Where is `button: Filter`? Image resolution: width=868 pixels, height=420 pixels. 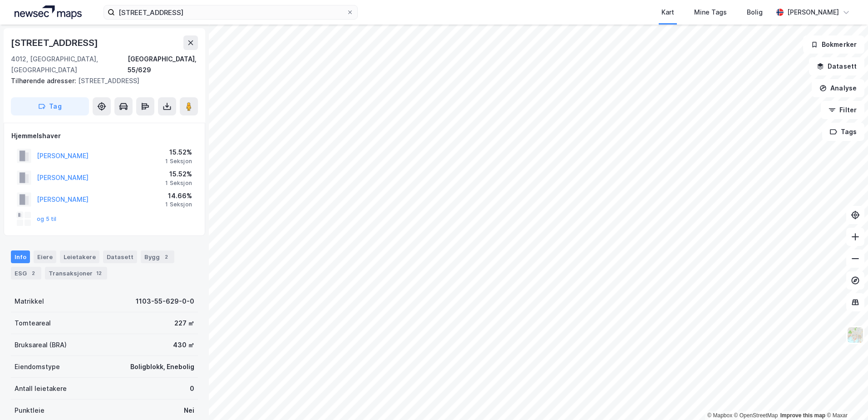
button: Filter is located at coordinates (843, 110).